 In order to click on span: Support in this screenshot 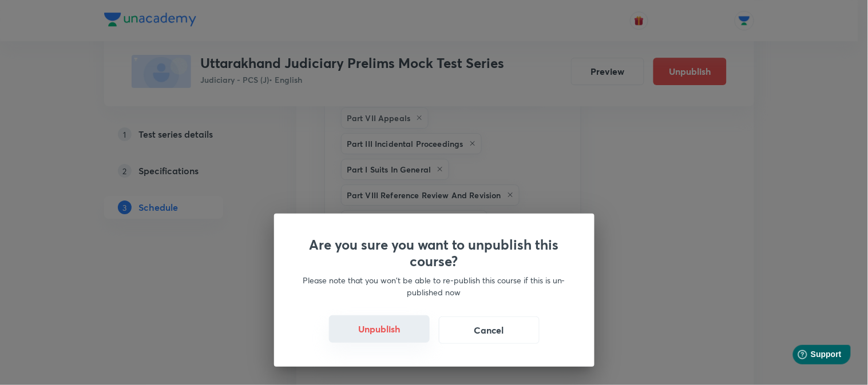, I will do `click(60, 14)`.